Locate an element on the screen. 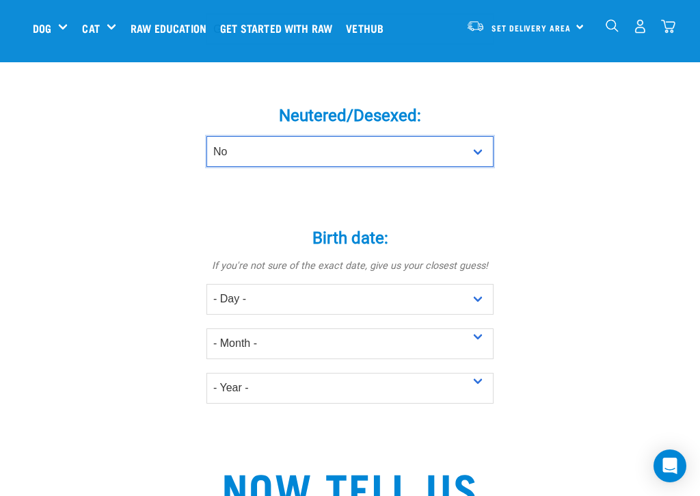 The image size is (700, 496). span: Set Delivery Area is located at coordinates (531, 27).